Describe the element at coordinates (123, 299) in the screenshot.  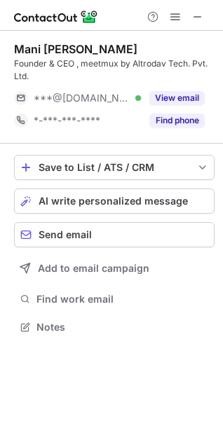
I see `span: Find work email` at that location.